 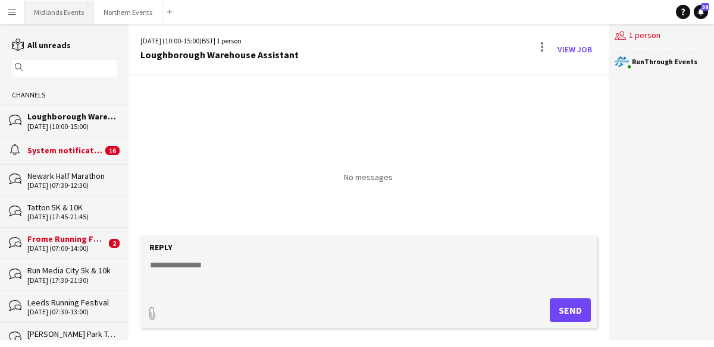 I want to click on button: Send, so click(x=570, y=311).